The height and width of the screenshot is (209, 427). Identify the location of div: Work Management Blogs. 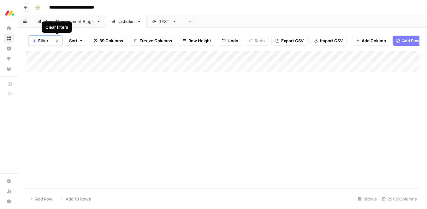
(69, 21).